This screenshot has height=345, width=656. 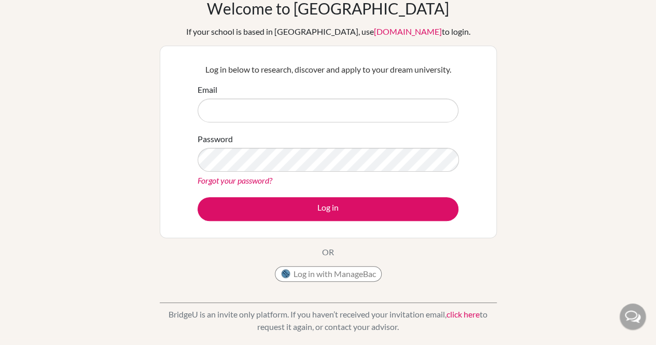 I want to click on p: BridgeU is an invite only platform. If you haven’t received your invitation email, to request it ..., so click(x=328, y=321).